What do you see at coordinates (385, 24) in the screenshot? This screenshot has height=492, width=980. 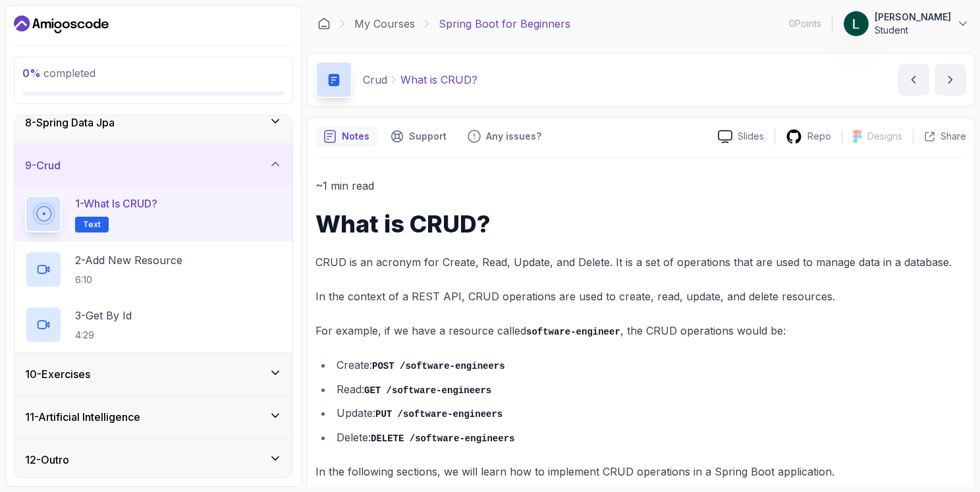 I see `a: My Courses` at bounding box center [385, 24].